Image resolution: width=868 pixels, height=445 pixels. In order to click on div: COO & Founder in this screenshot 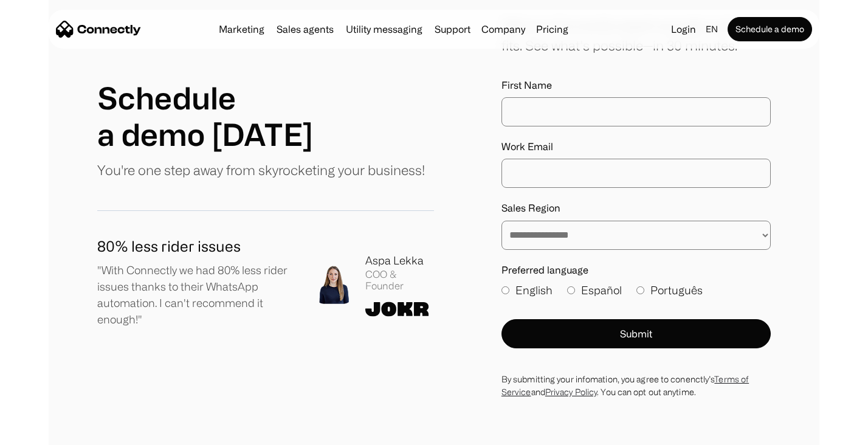, I will do `click(399, 280)`.